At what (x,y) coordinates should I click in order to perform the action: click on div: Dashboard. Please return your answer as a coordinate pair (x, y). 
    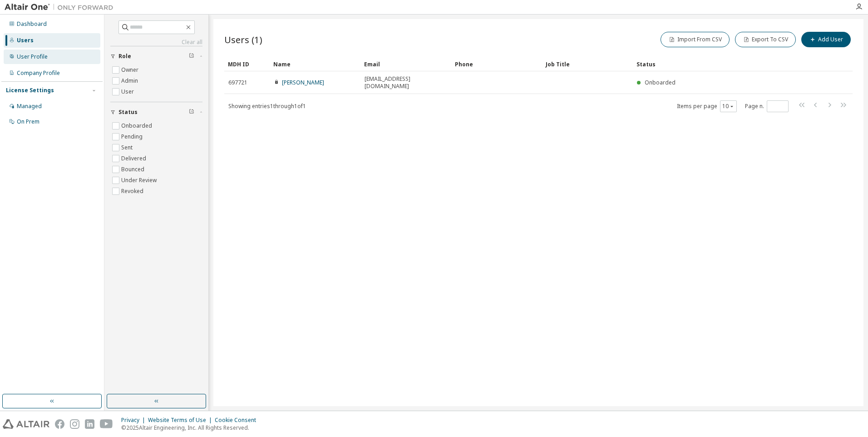
    Looking at the image, I should click on (32, 24).